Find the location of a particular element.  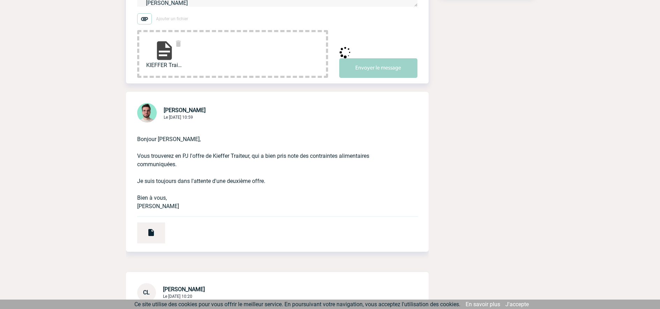

img: delete.svg is located at coordinates (178, 44).